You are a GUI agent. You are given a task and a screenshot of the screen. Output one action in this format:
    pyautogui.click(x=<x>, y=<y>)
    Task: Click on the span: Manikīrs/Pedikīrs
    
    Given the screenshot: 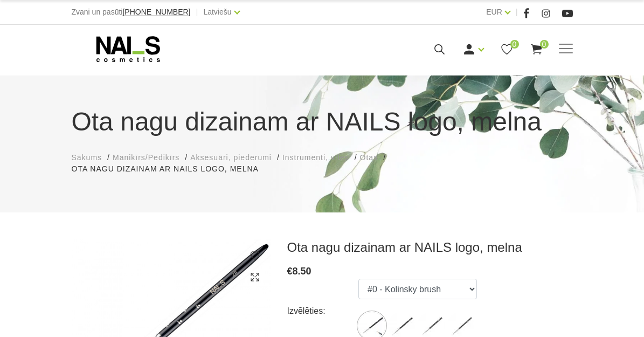 What is the action you would take?
    pyautogui.click(x=146, y=157)
    